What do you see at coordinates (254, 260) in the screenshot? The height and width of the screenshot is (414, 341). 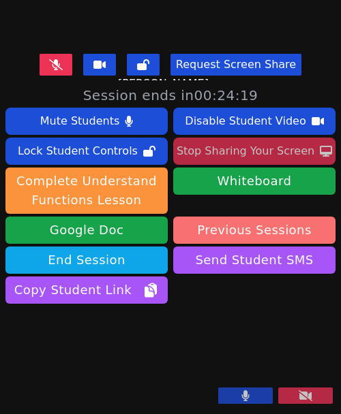 I see `button: Send Student SMS` at bounding box center [254, 260].